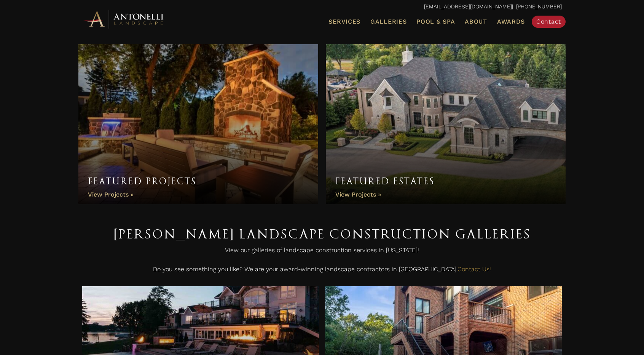 This screenshot has width=644, height=355. What do you see at coordinates (511, 22) in the screenshot?
I see `a: Awards` at bounding box center [511, 22].